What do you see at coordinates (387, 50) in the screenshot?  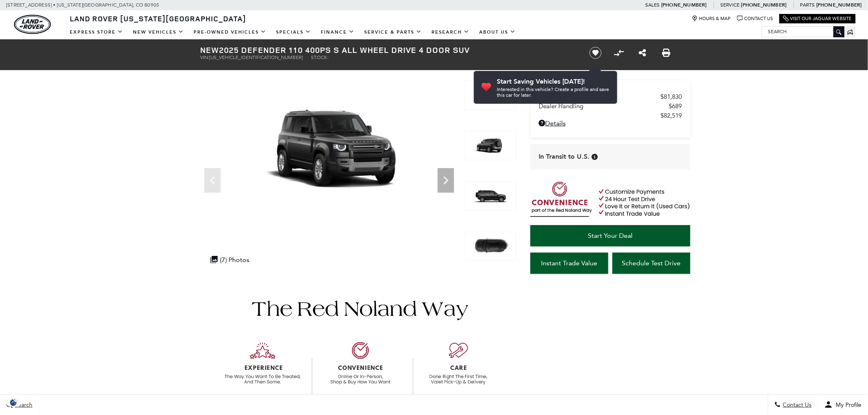 I see `h1: 2025 Defender 110 400PS S All Wheel Drive 4 Door SUV` at bounding box center [387, 50].